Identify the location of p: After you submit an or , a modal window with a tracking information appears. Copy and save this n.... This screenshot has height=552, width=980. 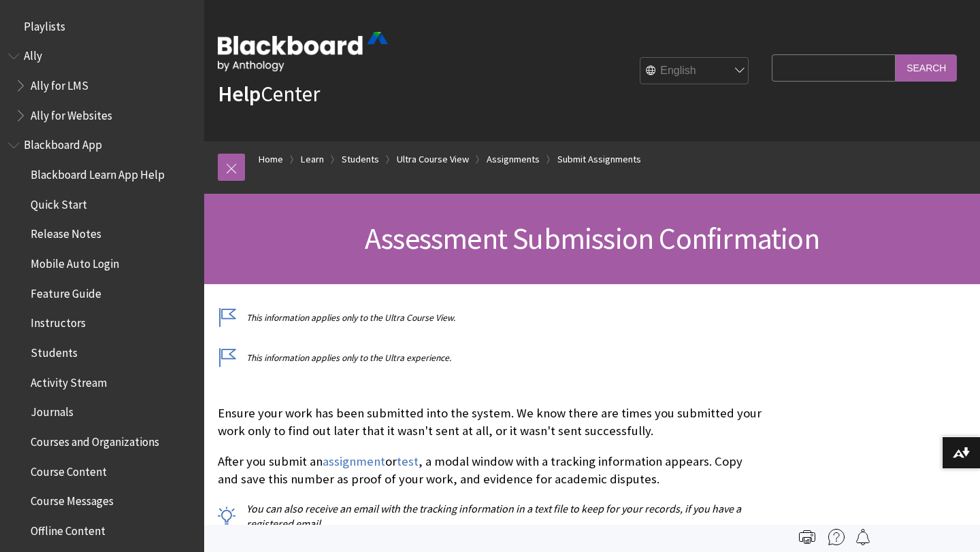
(491, 471).